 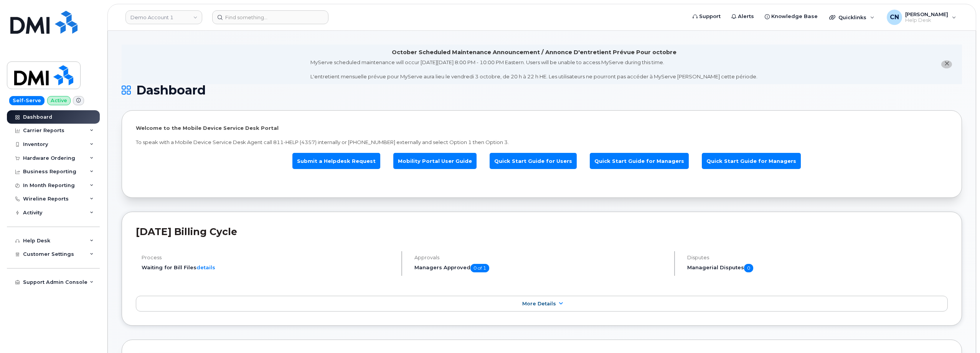 I want to click on a: Quick Start Guide for Users, so click(x=533, y=161).